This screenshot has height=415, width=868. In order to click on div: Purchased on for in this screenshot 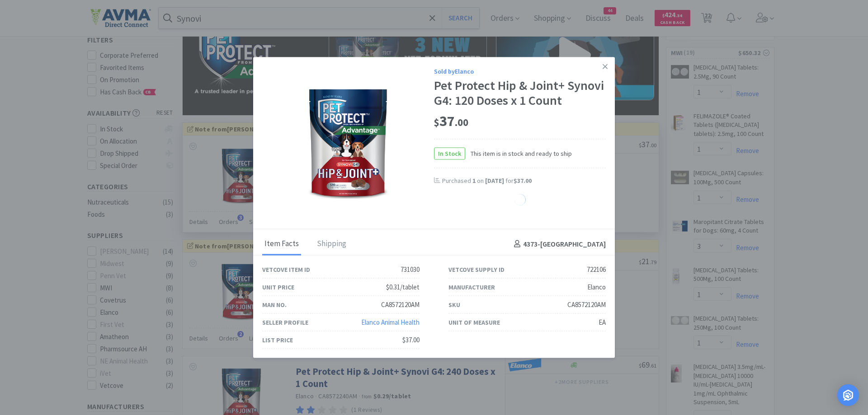, I will do `click(524, 181)`.